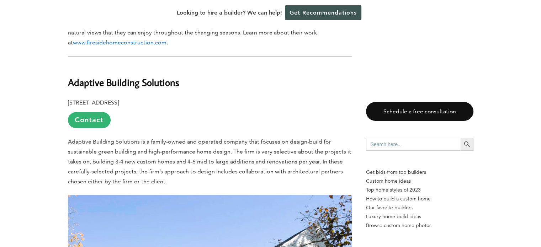  What do you see at coordinates (419, 199) in the screenshot?
I see `a: How to build a custom home` at bounding box center [419, 199].